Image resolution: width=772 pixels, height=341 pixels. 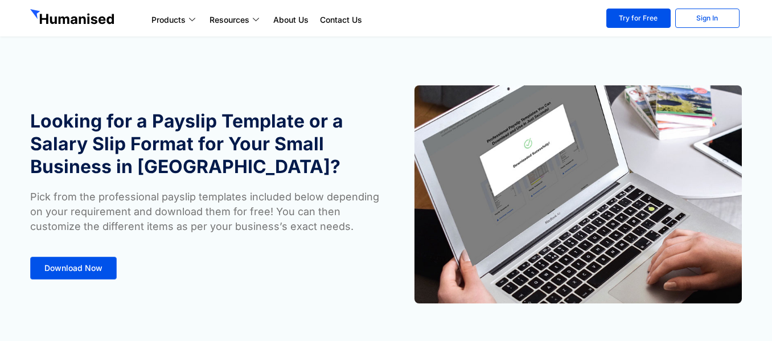 I want to click on img: GetHumanised Logo, so click(x=73, y=18).